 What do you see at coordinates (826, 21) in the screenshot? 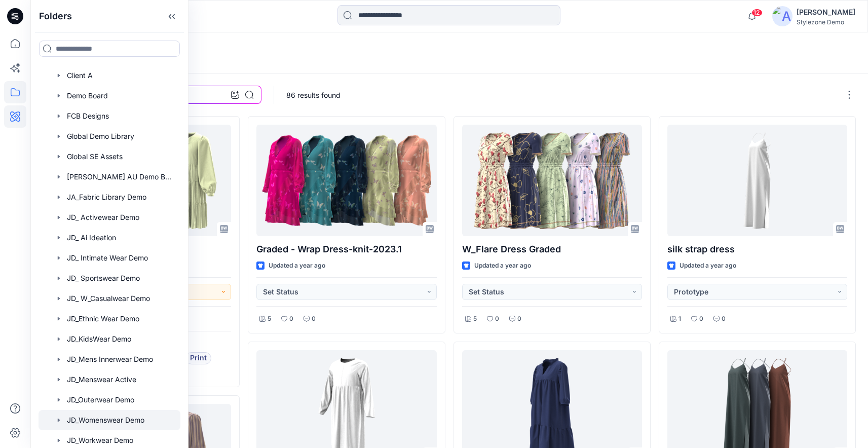
I see `div: Stylezone Demo` at bounding box center [826, 21].